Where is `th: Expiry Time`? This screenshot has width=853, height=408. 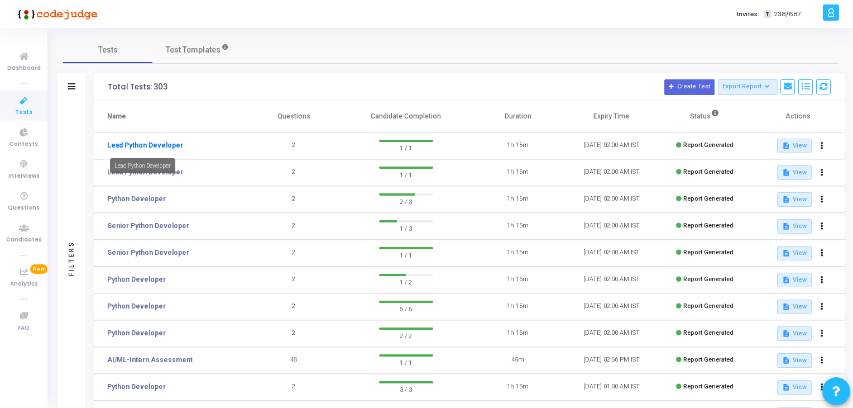
th: Expiry Time is located at coordinates (611, 117).